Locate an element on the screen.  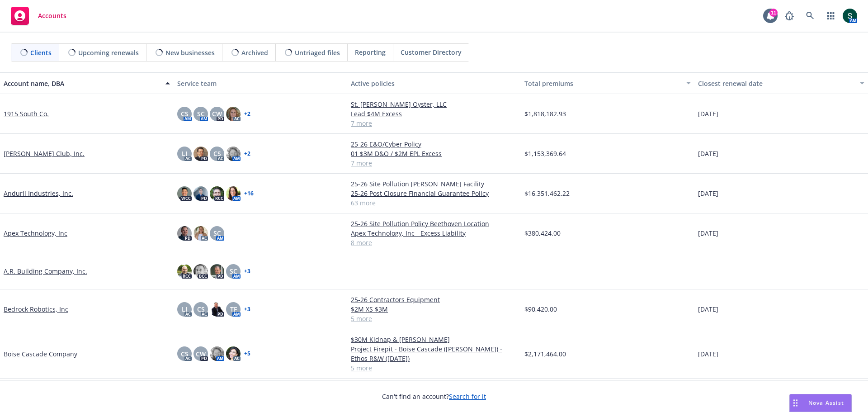
a: Boise Cascade Company is located at coordinates (40, 354).